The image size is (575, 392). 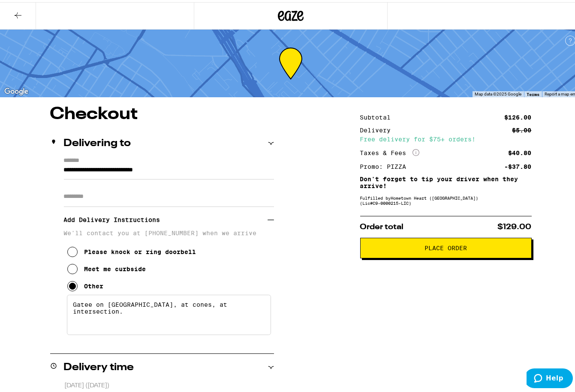 I want to click on div: Please knock or ring doorbell, so click(x=140, y=250).